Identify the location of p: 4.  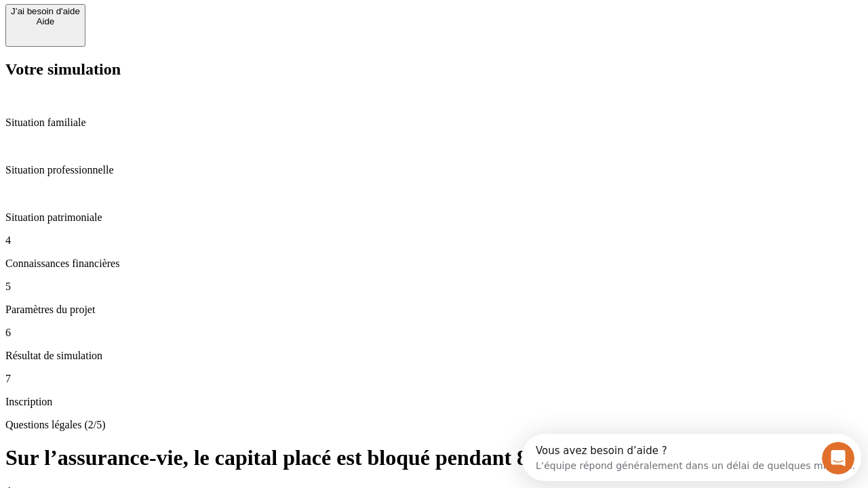
(434, 241).